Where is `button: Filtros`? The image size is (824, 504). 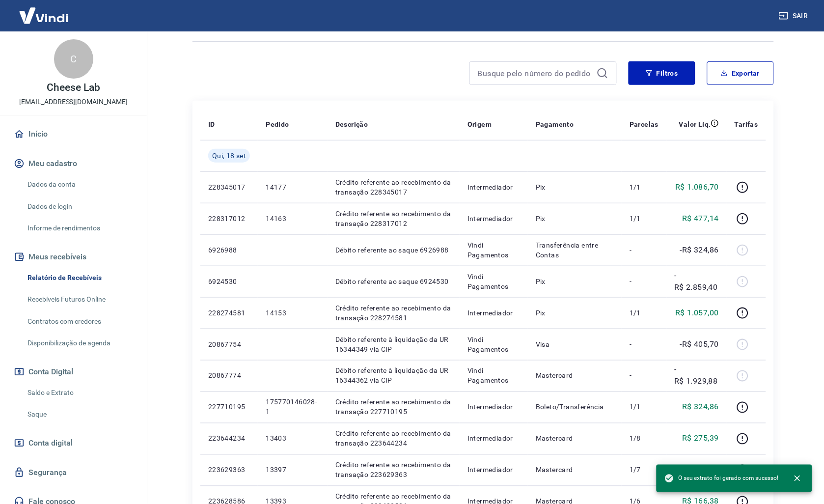 button: Filtros is located at coordinates (662, 73).